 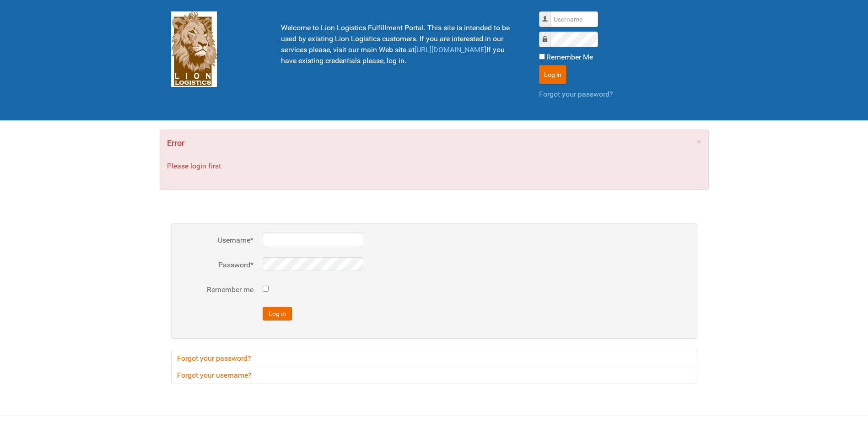 What do you see at coordinates (399, 44) in the screenshot?
I see `p: Welcome to Lion Logistics Fulfillment Portal. This site is intended to be used by existing Lion L...` at bounding box center [399, 44].